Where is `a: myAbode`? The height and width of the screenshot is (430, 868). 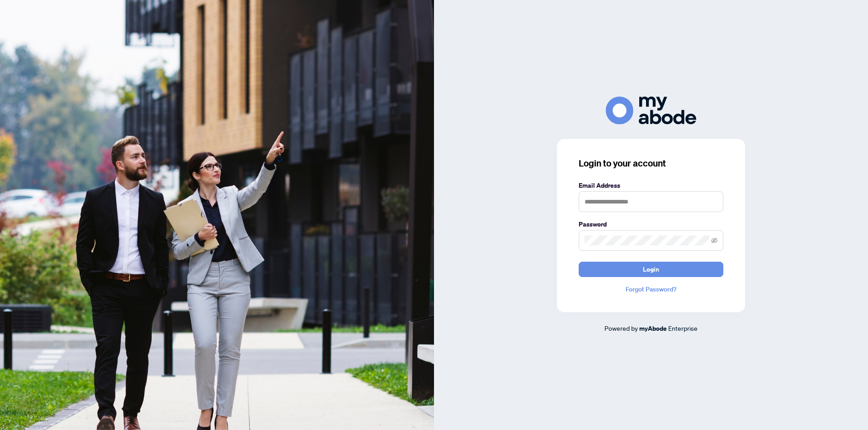 a: myAbode is located at coordinates (653, 329).